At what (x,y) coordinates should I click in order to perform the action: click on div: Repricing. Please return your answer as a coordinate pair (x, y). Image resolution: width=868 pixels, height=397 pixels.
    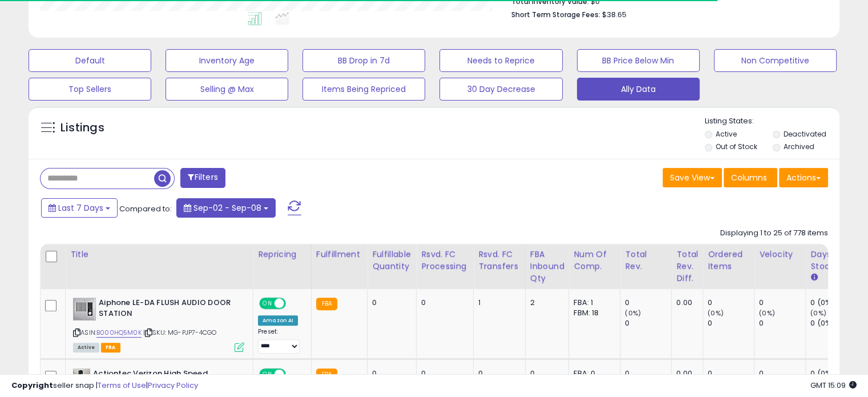
    Looking at the image, I should click on (282, 254).